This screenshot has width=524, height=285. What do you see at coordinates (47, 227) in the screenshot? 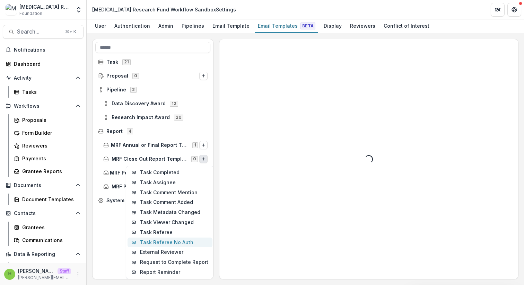
I see `a: Grantees` at bounding box center [47, 227].